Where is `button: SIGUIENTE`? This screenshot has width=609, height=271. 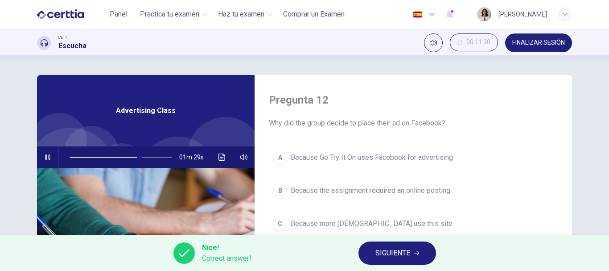 button: SIGUIENTE is located at coordinates (398, 253).